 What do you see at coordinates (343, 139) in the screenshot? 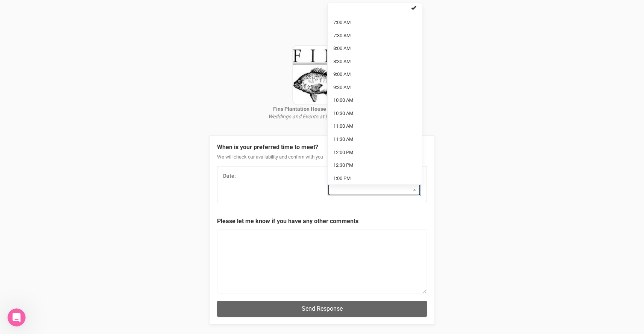
I see `span: 11:30 AM` at bounding box center [343, 139].